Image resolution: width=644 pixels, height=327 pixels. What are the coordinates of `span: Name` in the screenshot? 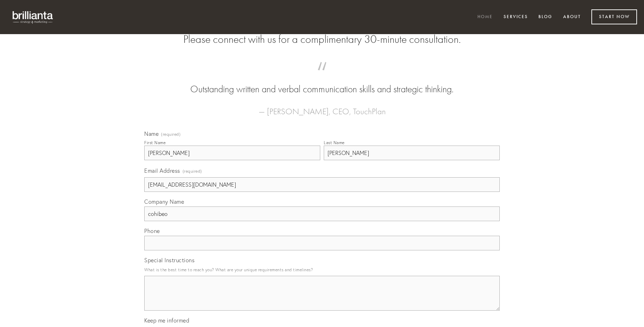 It's located at (151, 134).